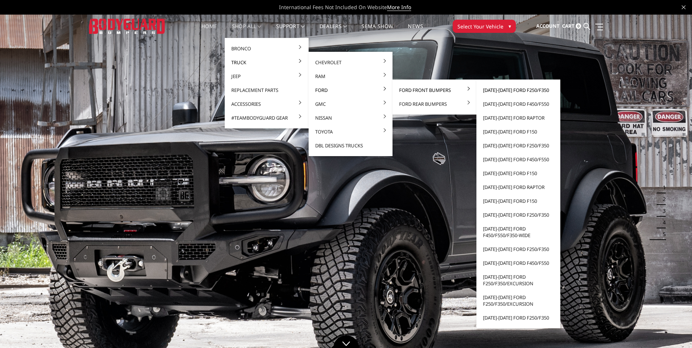  What do you see at coordinates (209, 31) in the screenshot?
I see `a: Home` at bounding box center [209, 31].